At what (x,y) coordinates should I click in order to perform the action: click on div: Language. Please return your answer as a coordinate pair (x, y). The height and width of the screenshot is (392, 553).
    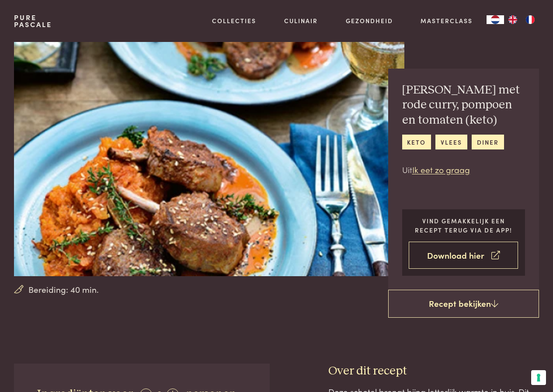
    Looking at the image, I should click on (496, 20).